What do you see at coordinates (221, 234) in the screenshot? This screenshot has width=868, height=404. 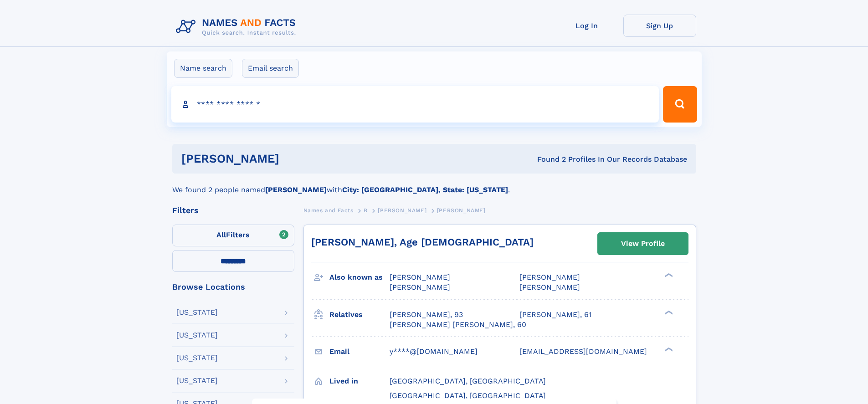 I see `span: All` at bounding box center [221, 234].